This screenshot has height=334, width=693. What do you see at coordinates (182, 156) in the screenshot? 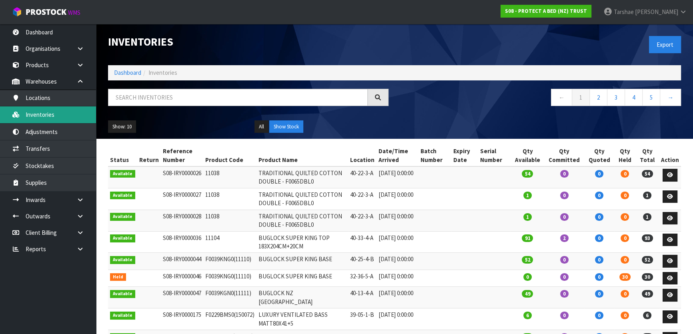
I see `th: Reference Number` at bounding box center [182, 156].